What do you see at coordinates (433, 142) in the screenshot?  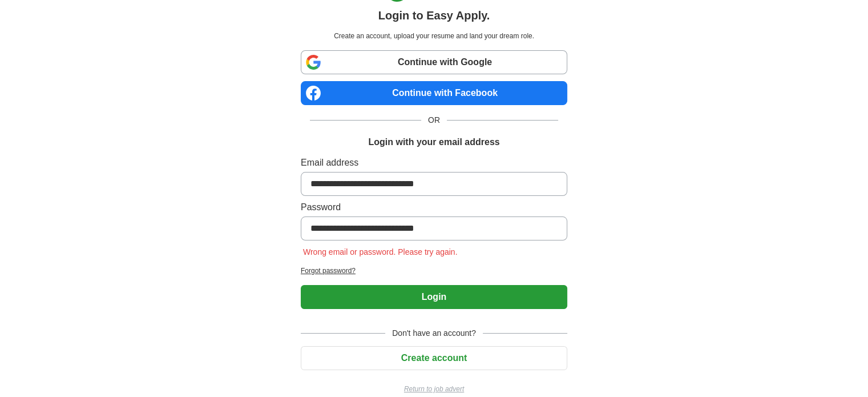 I see `h1: Login with your email address` at bounding box center [433, 142].